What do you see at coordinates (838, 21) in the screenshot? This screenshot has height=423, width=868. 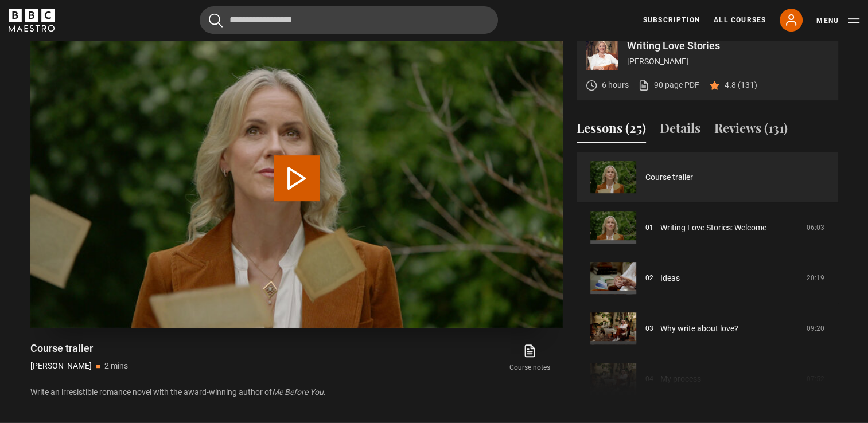 I see `button: Toggle navigation` at bounding box center [838, 21].